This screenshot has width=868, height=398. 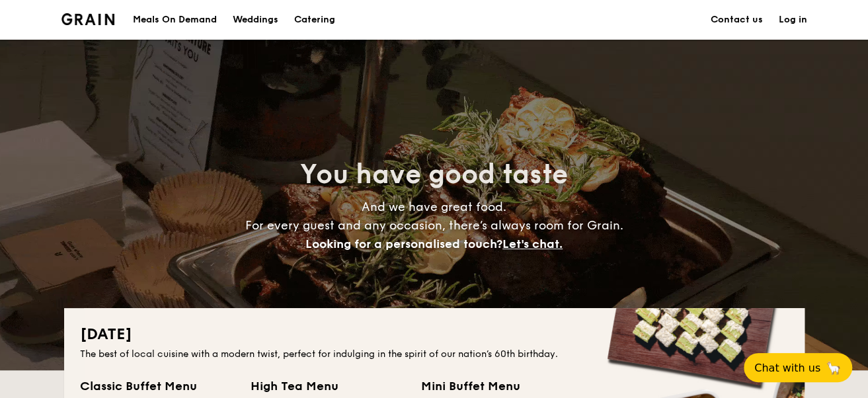 What do you see at coordinates (404, 244) in the screenshot?
I see `span: Looking for a personalised touch?` at bounding box center [404, 244].